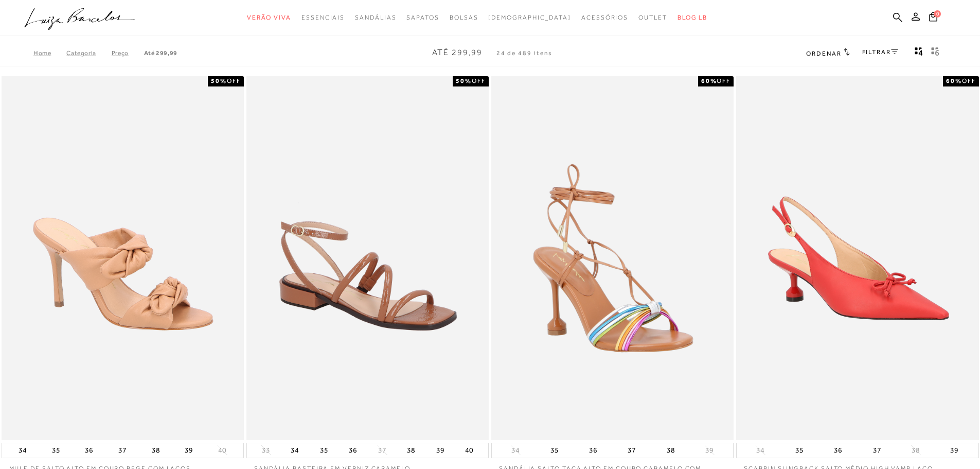 This screenshot has width=980, height=469. Describe the element at coordinates (525, 53) in the screenshot. I see `span: 24 de 489 itens` at that location.